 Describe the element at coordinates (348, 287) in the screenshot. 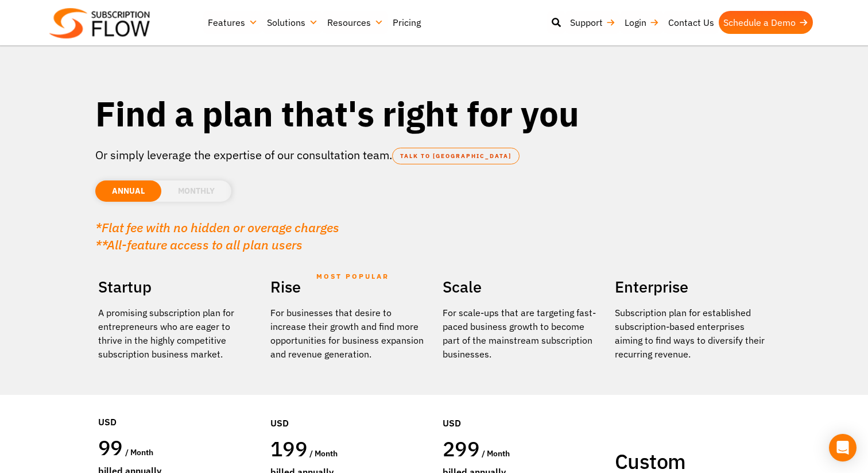

I see `h2: Rise` at that location.